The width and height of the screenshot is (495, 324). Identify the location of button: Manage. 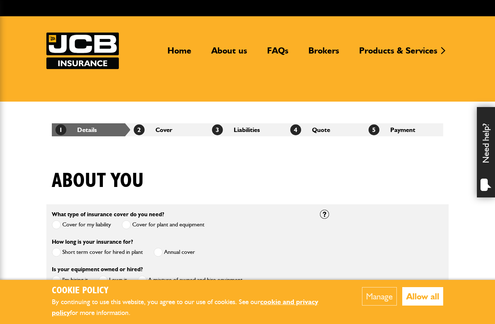
(379, 297).